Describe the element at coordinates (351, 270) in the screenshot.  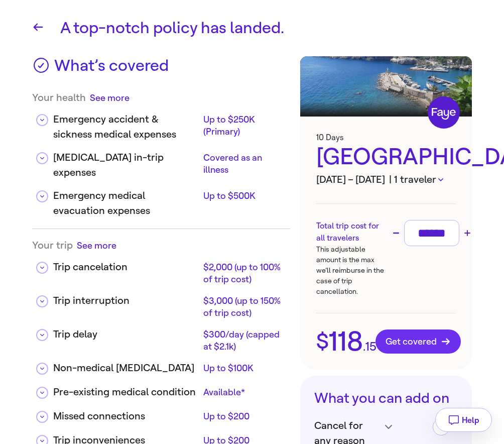
I see `p: This adjustable amount is the max we’ll reimburse in the case of trip cancellation.` at that location.